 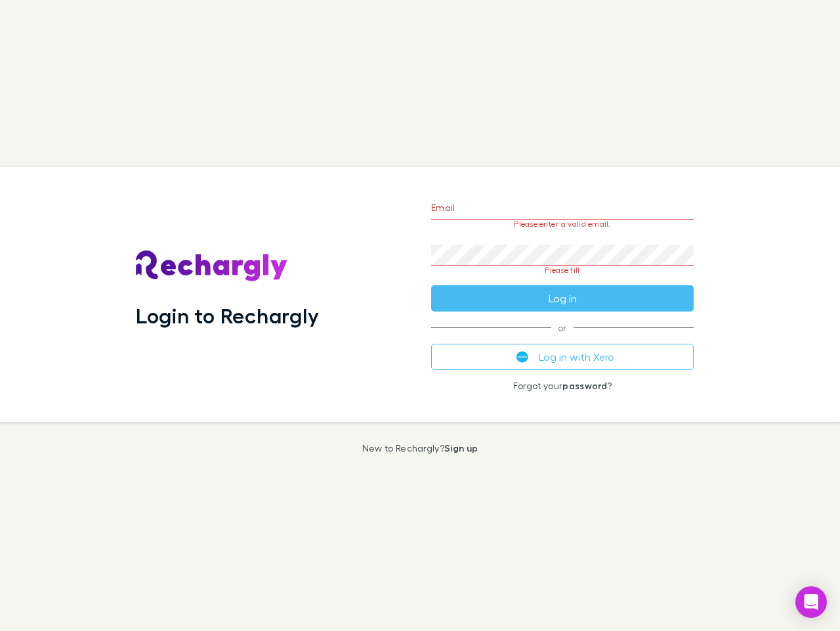 I want to click on img: Rechargly's Logo, so click(x=212, y=266).